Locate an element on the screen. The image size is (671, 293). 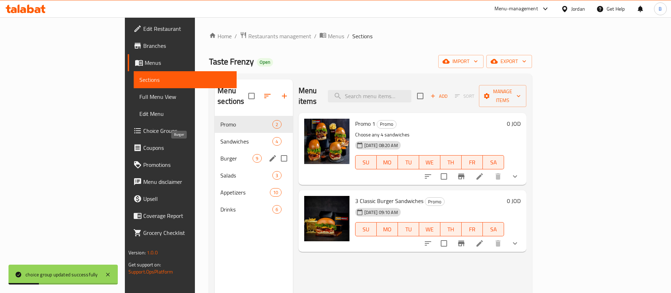
button: import is located at coordinates (461, 61).